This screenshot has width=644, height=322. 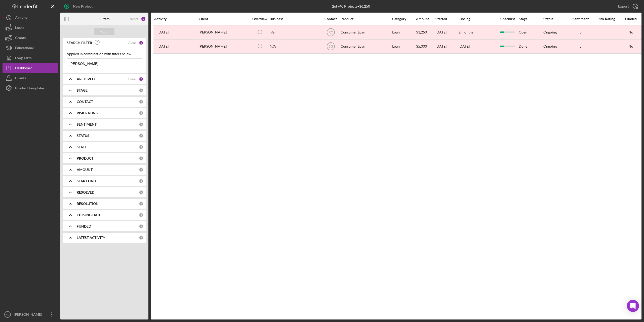 What do you see at coordinates (134, 19) in the screenshot?
I see `div: Reset` at bounding box center [134, 19].